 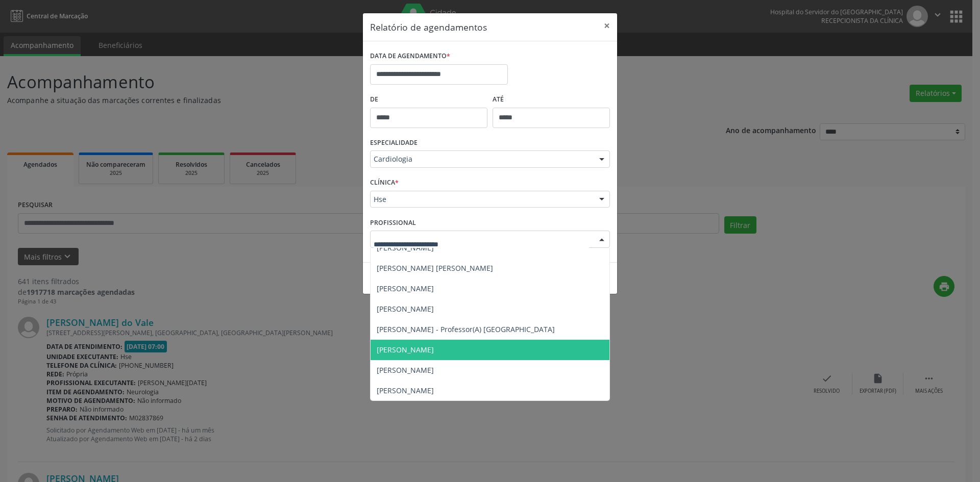 What do you see at coordinates (428, 27) in the screenshot?
I see `h5: Relatório de agendamentos` at bounding box center [428, 27].